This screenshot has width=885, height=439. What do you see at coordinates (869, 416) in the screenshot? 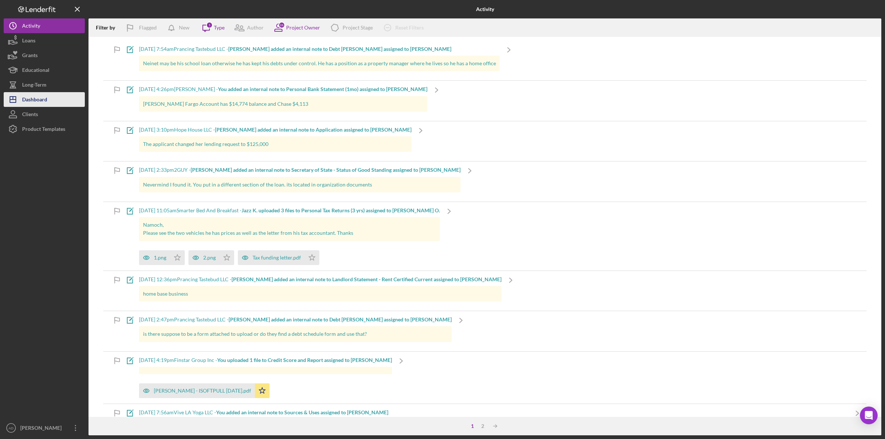
I see `div: Open Intercom Messenger` at bounding box center [869, 416].